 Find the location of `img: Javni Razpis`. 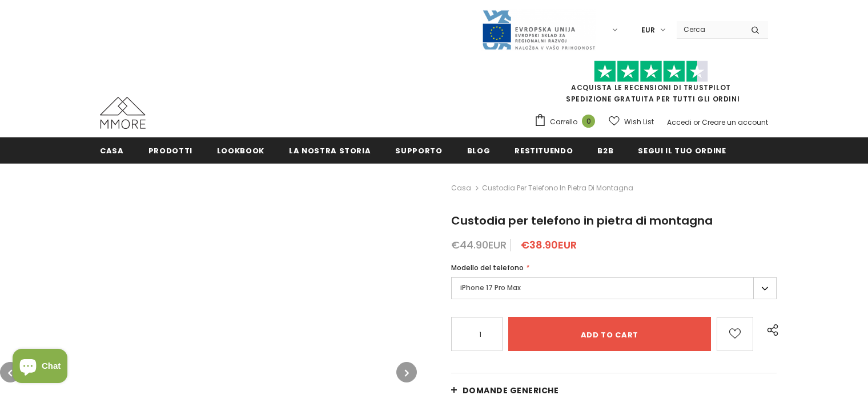

img: Javni Razpis is located at coordinates (538, 30).